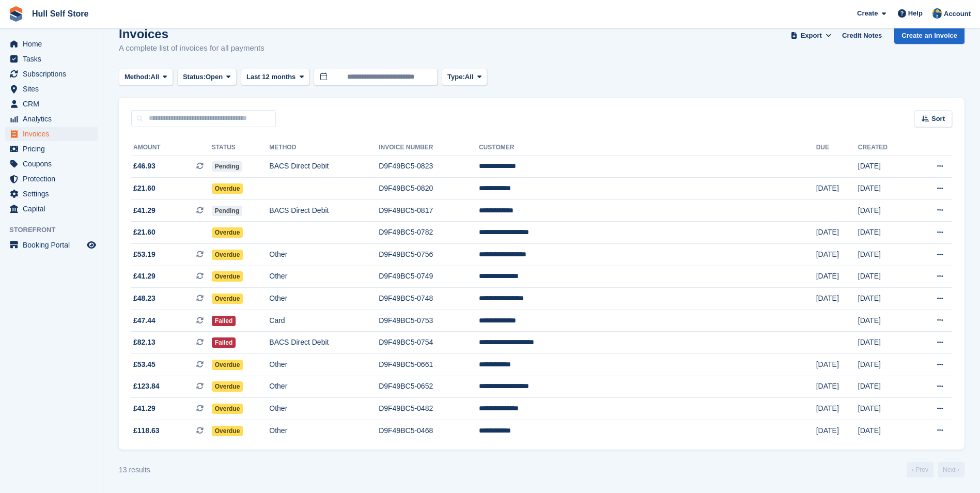  Describe the element at coordinates (54, 44) in the screenshot. I see `span: Home` at that location.